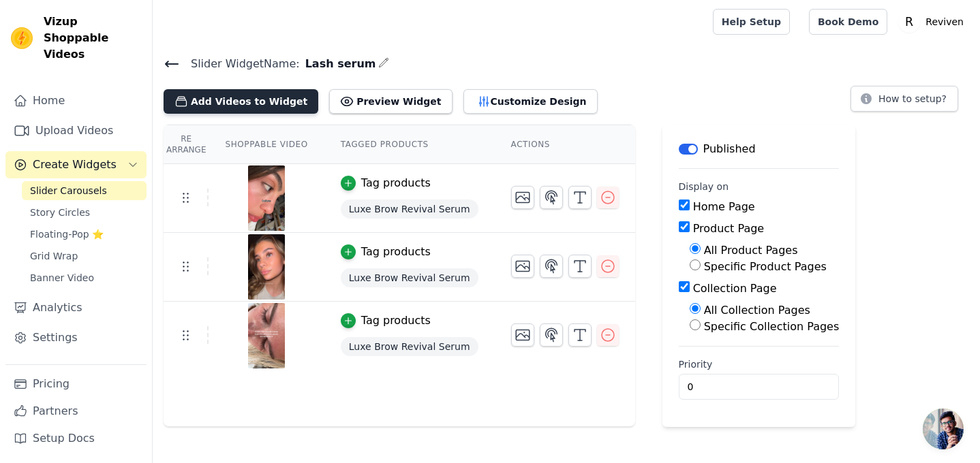 The height and width of the screenshot is (463, 980). Describe the element at coordinates (68, 191) in the screenshot. I see `span: Slider Carousels` at that location.